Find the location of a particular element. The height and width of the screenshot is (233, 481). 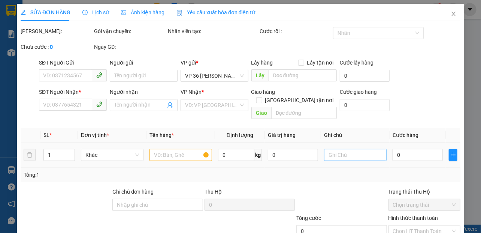

span: down is located at coordinates (71, 158).